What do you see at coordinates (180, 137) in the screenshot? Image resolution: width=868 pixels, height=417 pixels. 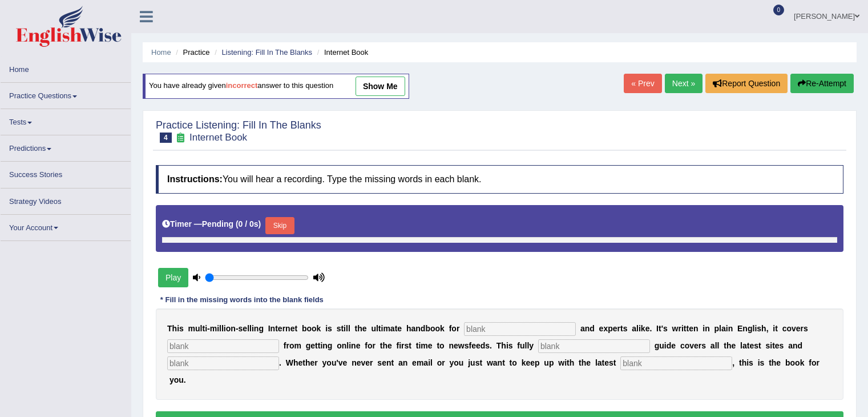 I see `small: Exam occurring question` at bounding box center [180, 137].